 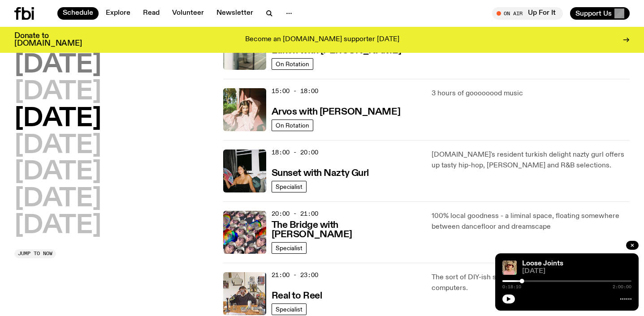 What do you see at coordinates (543, 263) in the screenshot?
I see `a: Loose Joints` at bounding box center [543, 263].